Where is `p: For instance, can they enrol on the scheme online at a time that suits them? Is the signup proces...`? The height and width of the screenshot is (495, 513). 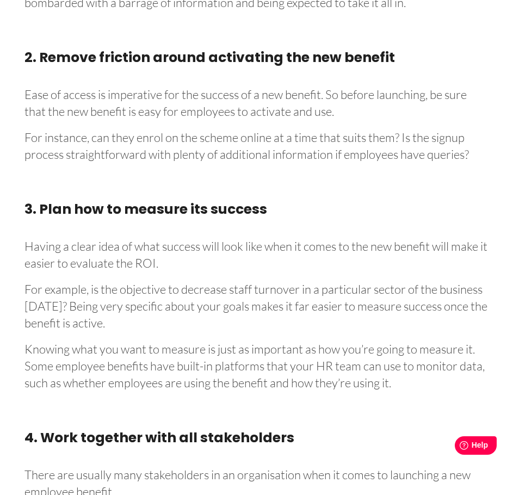 p: For instance, can they enrol on the scheme online at a time that suits them? Is the signup proces... is located at coordinates (256, 144).